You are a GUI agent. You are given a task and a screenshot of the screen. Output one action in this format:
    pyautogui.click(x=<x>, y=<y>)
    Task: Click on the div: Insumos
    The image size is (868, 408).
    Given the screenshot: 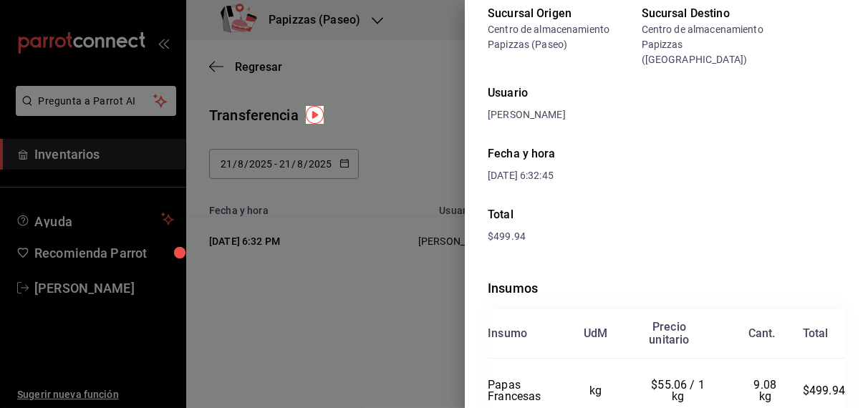 What is the action you would take?
    pyautogui.click(x=666, y=288)
    